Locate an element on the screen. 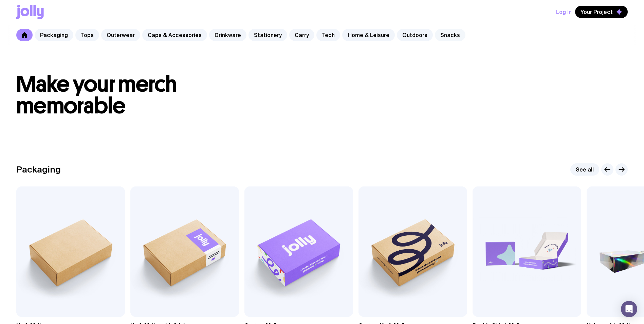 The width and height of the screenshot is (644, 324). span: Your Project is located at coordinates (596, 12).